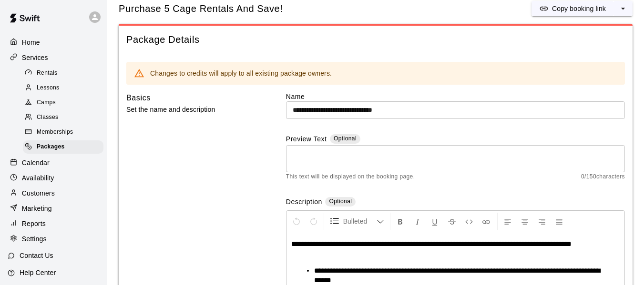 The image size is (644, 285). I want to click on a: Memberships, so click(65, 132).